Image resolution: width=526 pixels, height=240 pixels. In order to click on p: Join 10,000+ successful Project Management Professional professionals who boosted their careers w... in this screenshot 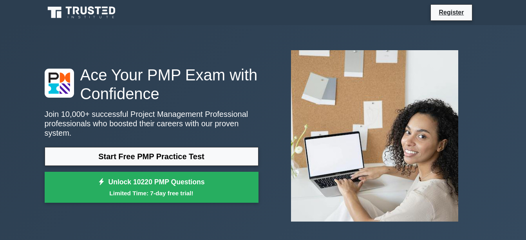, I will do `click(152, 123)`.